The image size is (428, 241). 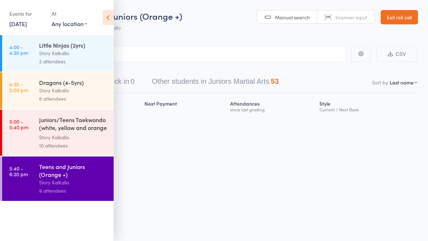 What do you see at coordinates (73, 98) in the screenshot?
I see `div: 6 attendees` at bounding box center [73, 98].